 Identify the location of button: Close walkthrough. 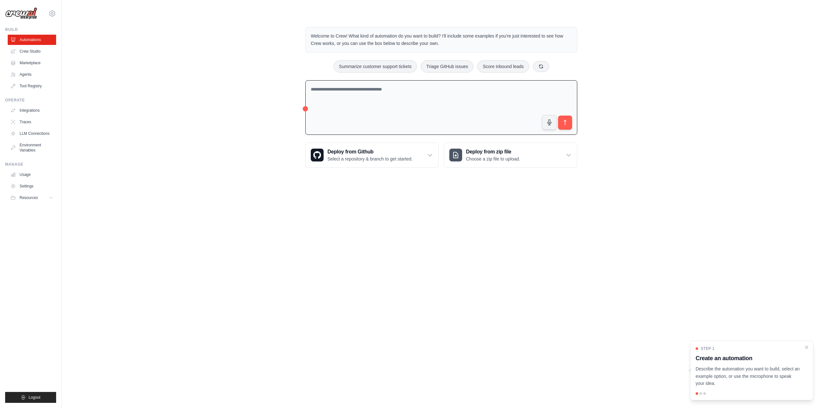
(807, 347).